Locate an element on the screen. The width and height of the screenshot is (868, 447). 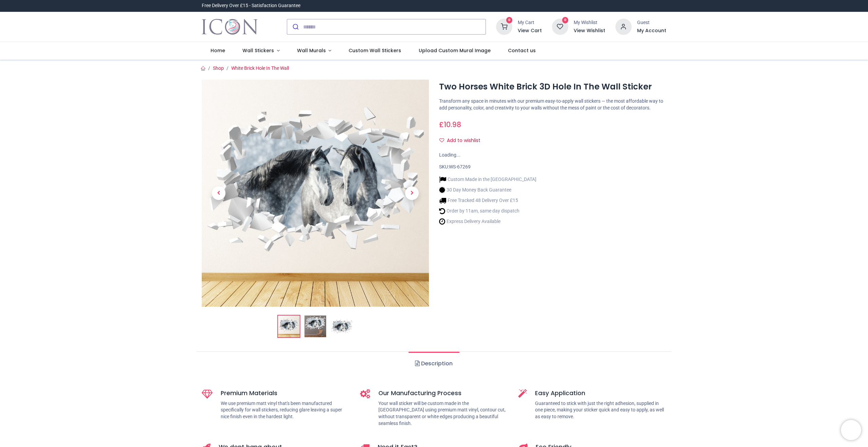
p: We use premium matt vinyl that's been manufactured specifically for wall stickers, reducing glare... is located at coordinates (285, 410).